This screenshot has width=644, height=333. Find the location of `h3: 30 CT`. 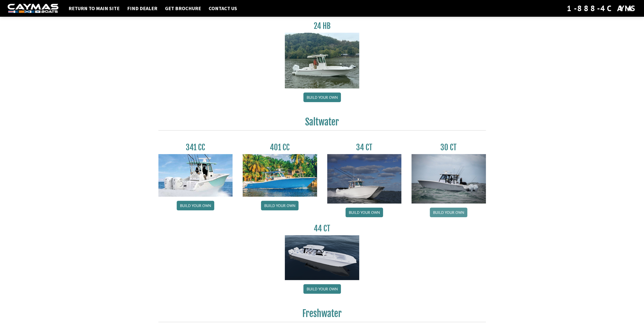

h3: 30 CT is located at coordinates (448, 147).